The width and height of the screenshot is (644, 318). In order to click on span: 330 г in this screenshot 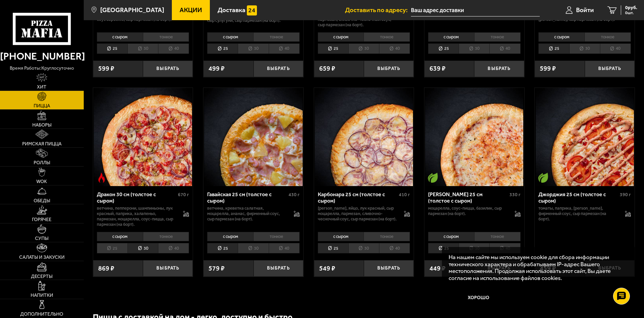, I will do `click(515, 194)`.